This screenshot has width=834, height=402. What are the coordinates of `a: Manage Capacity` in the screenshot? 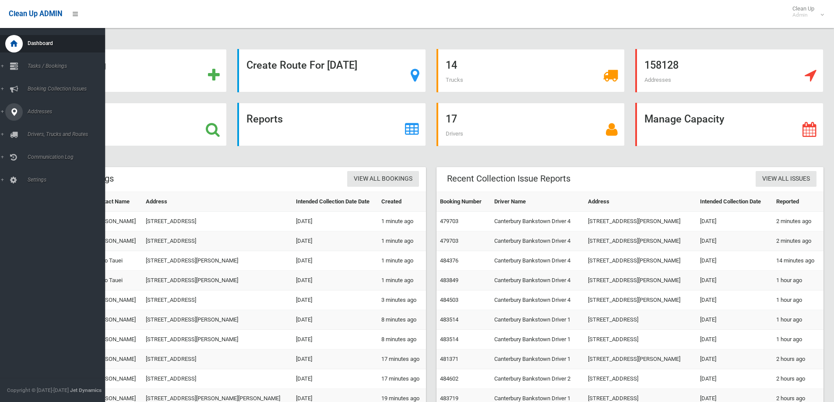 It's located at (729, 124).